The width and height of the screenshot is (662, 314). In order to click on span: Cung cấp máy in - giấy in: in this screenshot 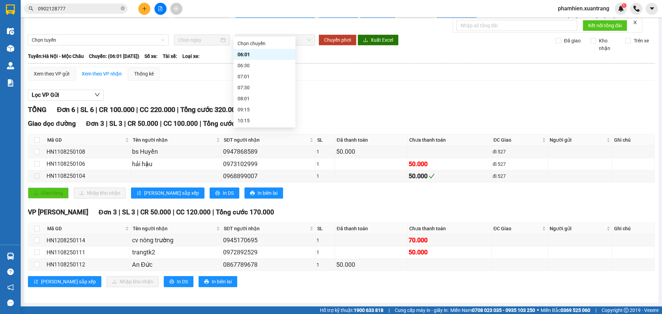, I will do `click(422, 311)`.